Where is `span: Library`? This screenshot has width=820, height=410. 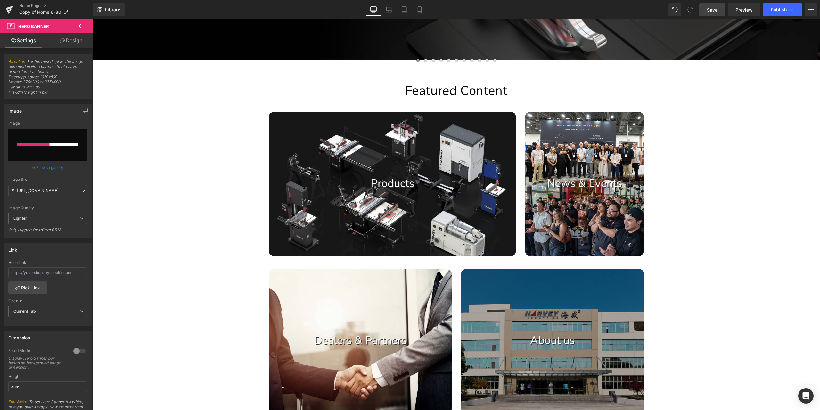 span: Library is located at coordinates (112, 10).